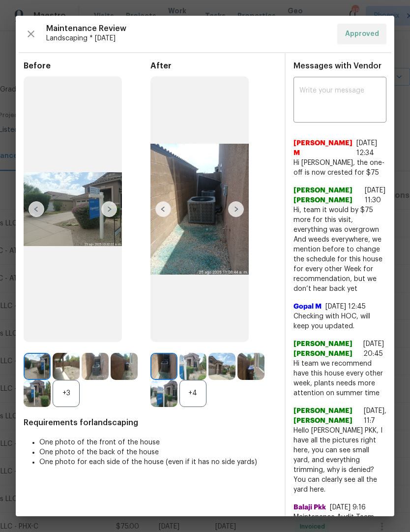 Image resolution: width=410 pixels, height=532 pixels. I want to click on span: Gopal M, so click(308, 307).